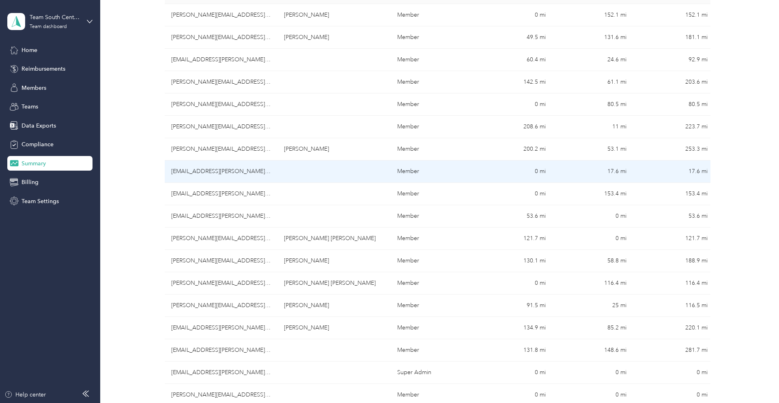 The width and height of the screenshot is (779, 403). What do you see at coordinates (221, 149) in the screenshot?
I see `td: carrie.james@sprinterhealth.com` at bounding box center [221, 149].